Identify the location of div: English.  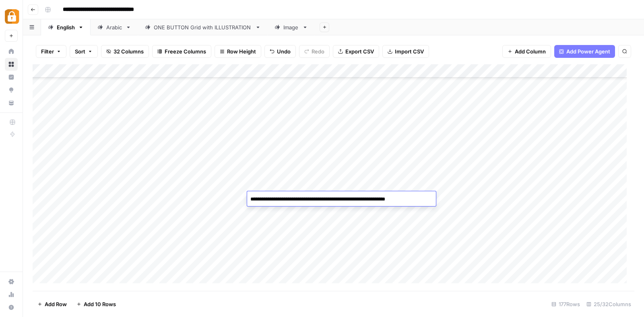
(65, 27).